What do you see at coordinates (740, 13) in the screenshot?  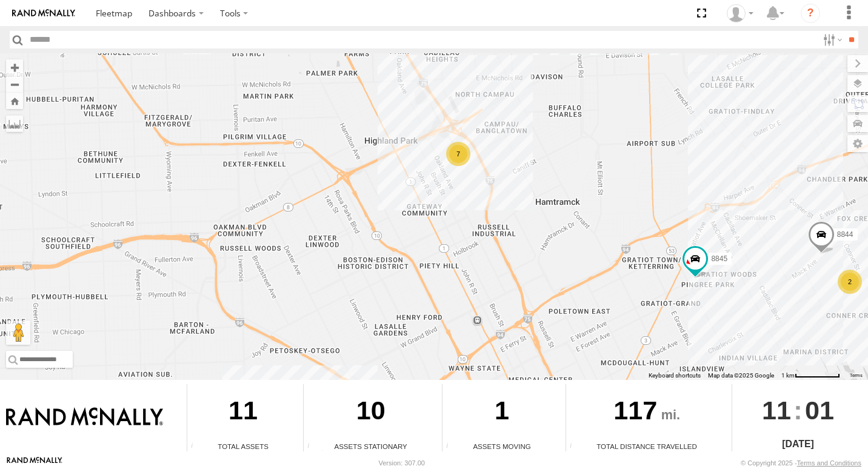 I see `div: Valeo Dash` at bounding box center [740, 13].